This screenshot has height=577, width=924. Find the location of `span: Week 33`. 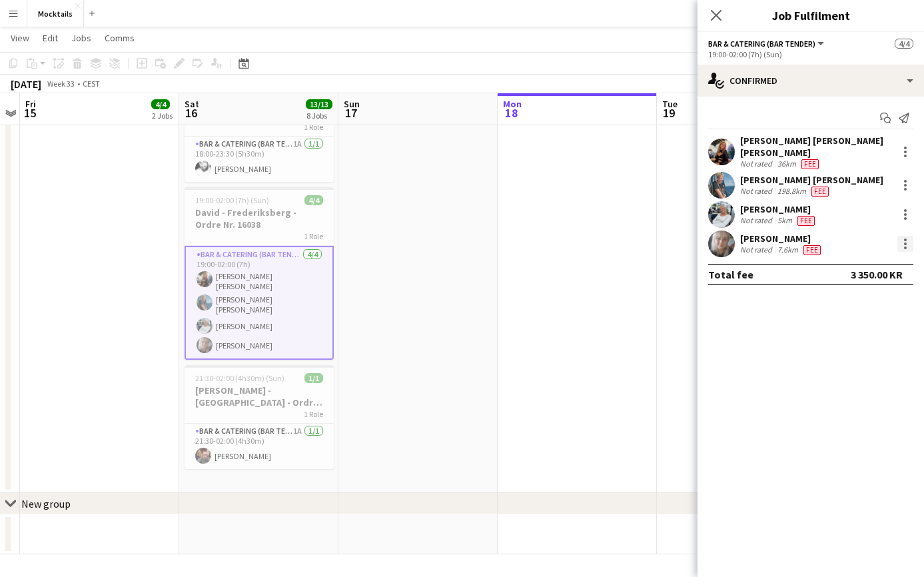

span: Week 33 is located at coordinates (61, 83).